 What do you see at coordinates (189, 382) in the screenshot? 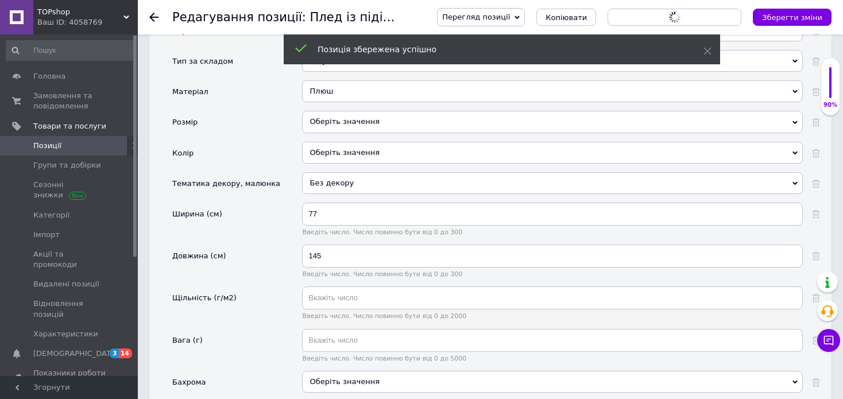
I see `div: Бахрома` at bounding box center [189, 382].